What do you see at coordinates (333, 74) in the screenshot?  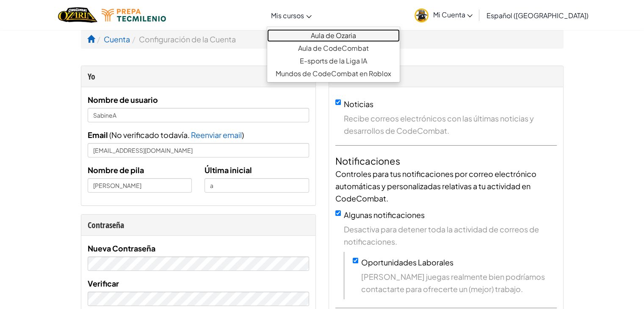 I see `a: Mundos de CodeCombat en Roblox` at bounding box center [333, 74].